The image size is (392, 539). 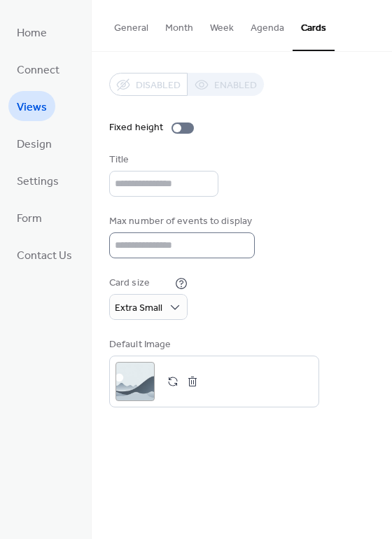 What do you see at coordinates (34, 143) in the screenshot?
I see `a: Design` at bounding box center [34, 143].